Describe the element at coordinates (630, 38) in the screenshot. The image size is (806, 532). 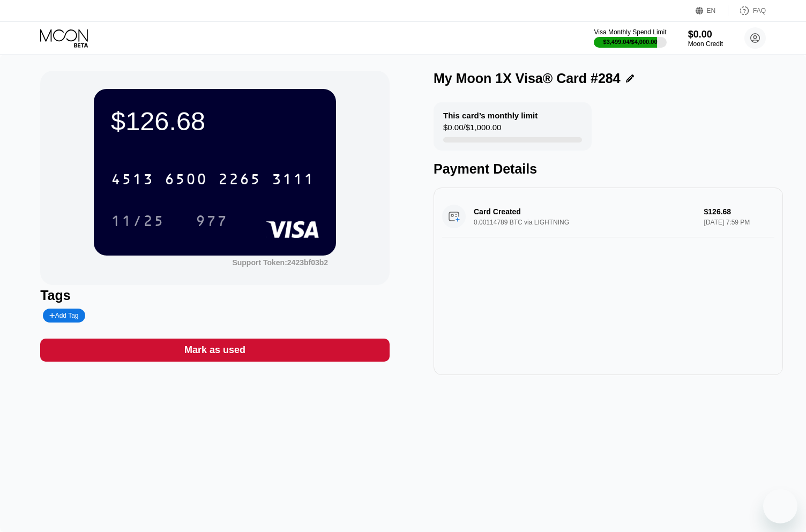
I see `div: Visa Monthly Spend Limit$3,499.04/$4,000.00` at that location.